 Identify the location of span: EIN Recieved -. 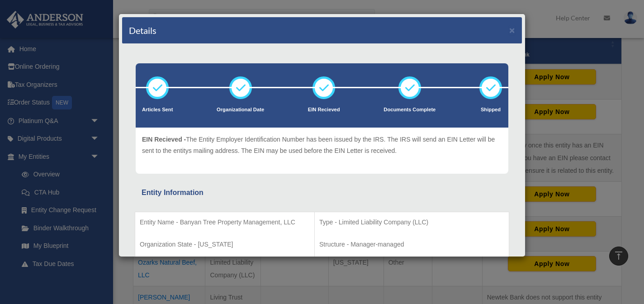
(164, 140).